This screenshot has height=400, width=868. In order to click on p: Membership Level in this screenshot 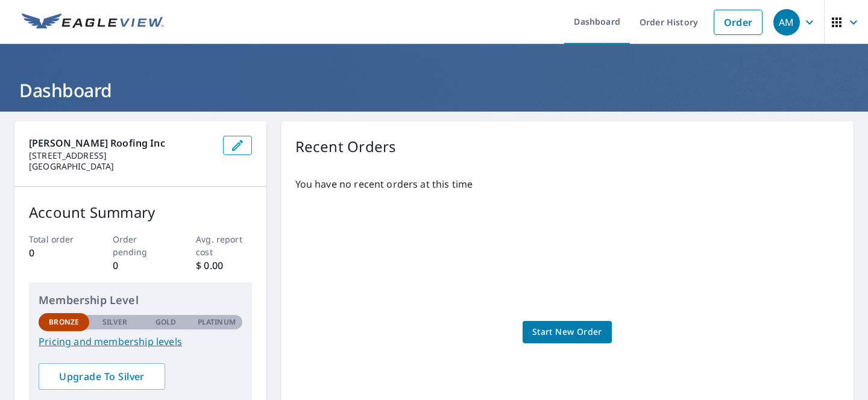, I will do `click(140, 300)`.